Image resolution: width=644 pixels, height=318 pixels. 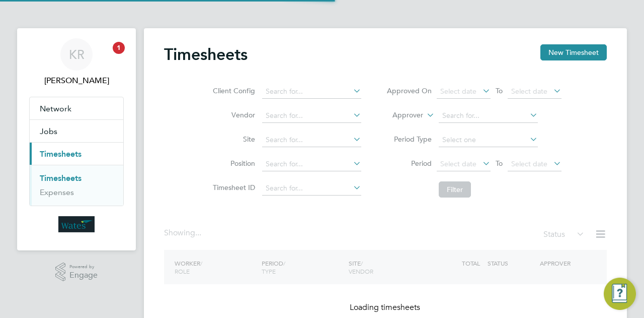 I want to click on span: Kira Reeder, so click(x=76, y=80).